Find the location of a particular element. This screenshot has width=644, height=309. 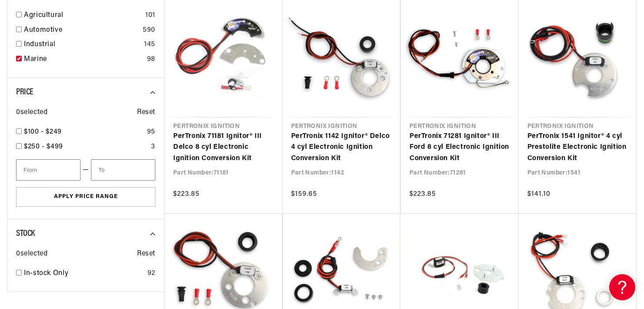

button: Apply Price Range is located at coordinates (86, 197).